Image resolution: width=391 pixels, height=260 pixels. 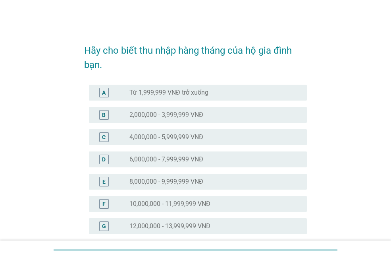 What do you see at coordinates (104, 137) in the screenshot?
I see `div: C` at bounding box center [104, 137].